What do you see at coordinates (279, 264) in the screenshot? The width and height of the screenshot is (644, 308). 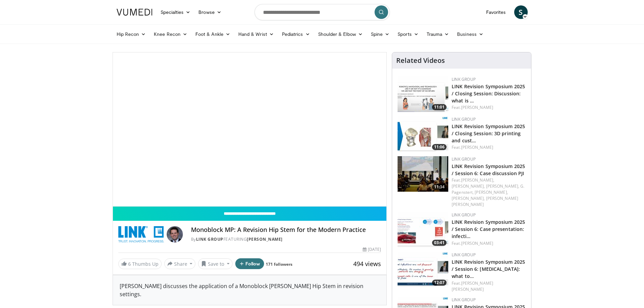 I see `a: 171 followers` at bounding box center [279, 264].